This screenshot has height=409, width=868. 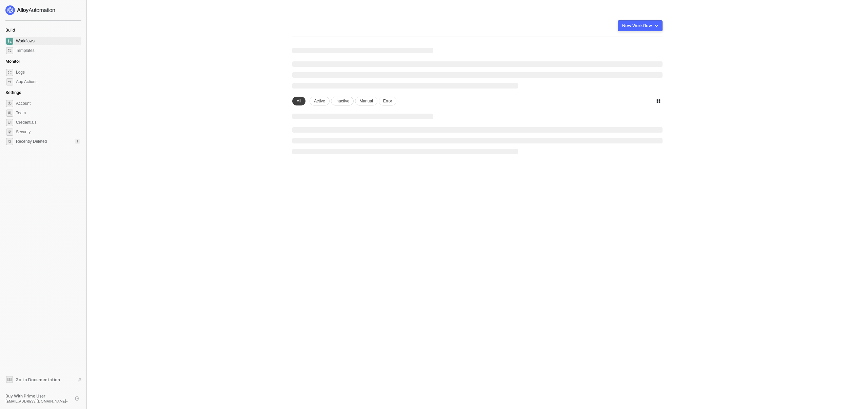 I want to click on span: Go to Documentation, so click(x=38, y=379).